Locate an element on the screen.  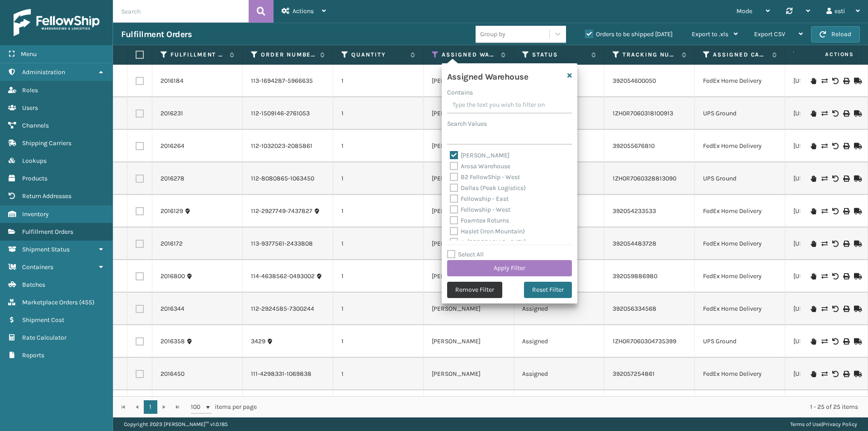
a: 2016344 is located at coordinates (172, 309).